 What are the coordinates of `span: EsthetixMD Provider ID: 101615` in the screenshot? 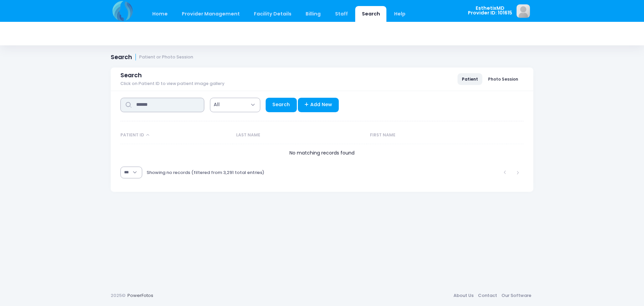 It's located at (490, 10).